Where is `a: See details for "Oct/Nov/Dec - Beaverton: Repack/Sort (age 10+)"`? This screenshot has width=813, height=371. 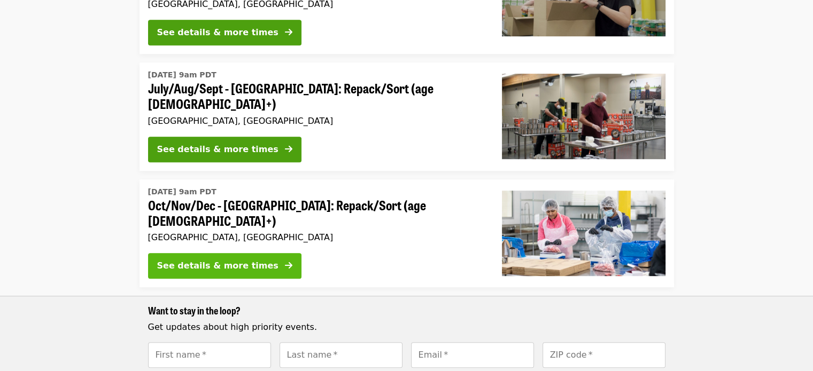
a: See details for "Oct/Nov/Dec - Beaverton: Repack/Sort (age 10+)" is located at coordinates (407, 234).